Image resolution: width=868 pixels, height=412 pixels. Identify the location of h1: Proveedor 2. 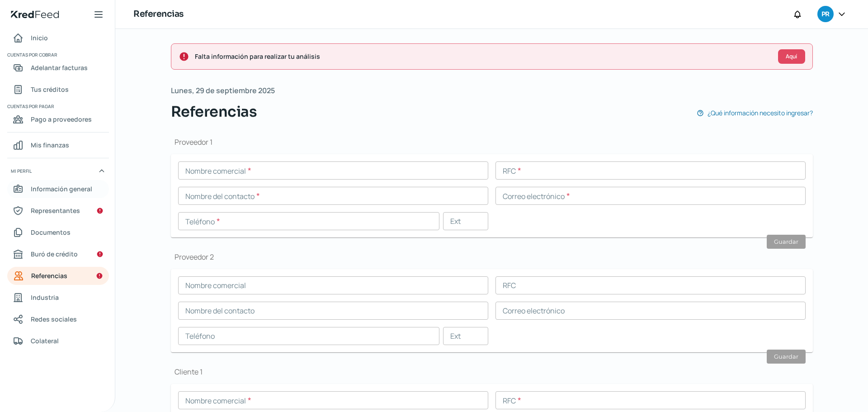
(492, 257).